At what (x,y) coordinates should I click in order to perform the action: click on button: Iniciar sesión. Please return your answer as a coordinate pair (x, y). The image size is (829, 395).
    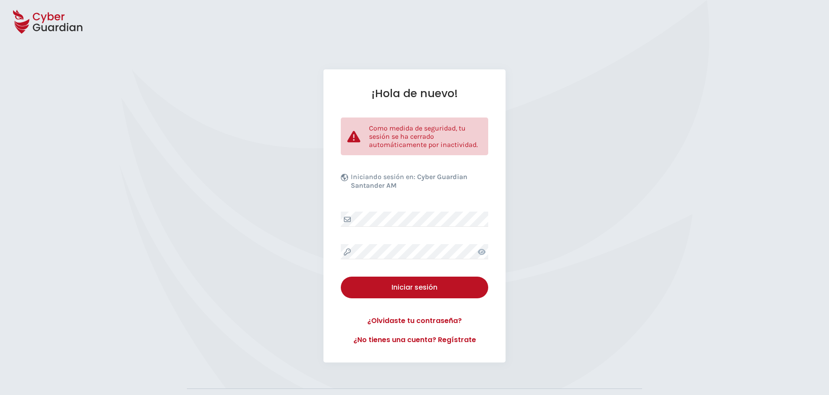
    Looking at the image, I should click on (415, 288).